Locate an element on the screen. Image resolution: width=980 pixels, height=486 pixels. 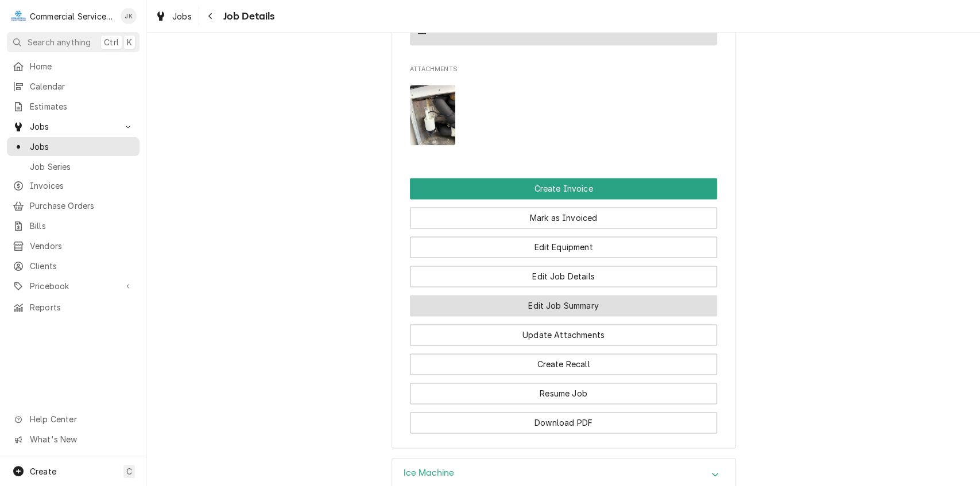
span: What's New is located at coordinates (81, 439).